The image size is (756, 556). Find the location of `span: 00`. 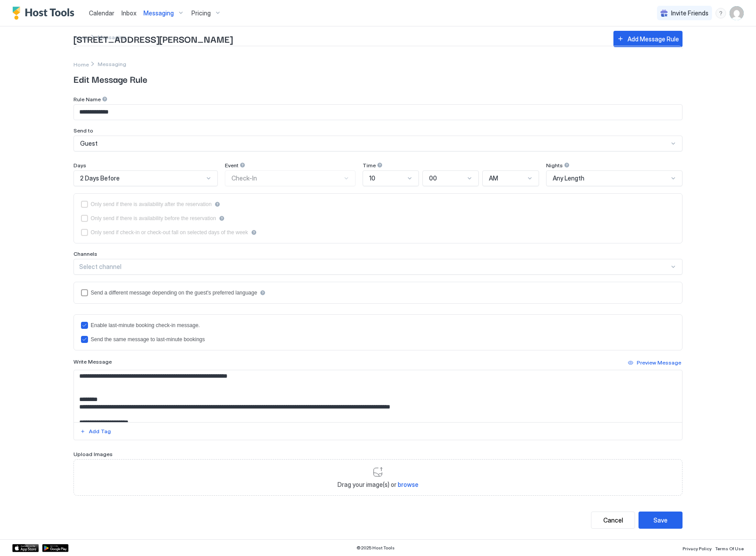

span: 00 is located at coordinates (433, 178).